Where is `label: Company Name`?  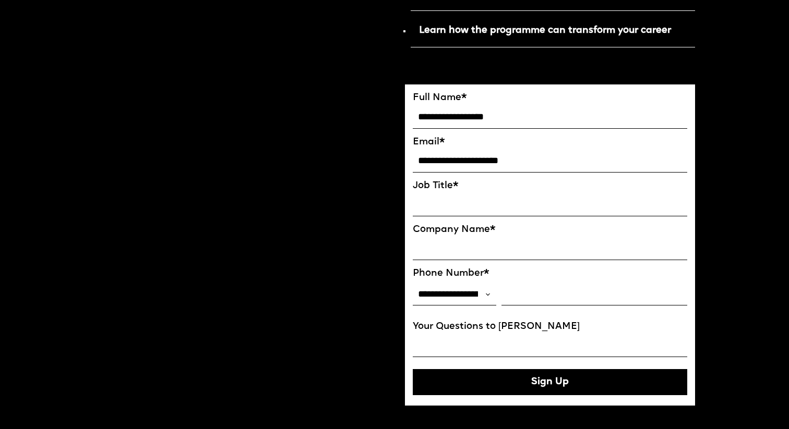 label: Company Name is located at coordinates (550, 230).